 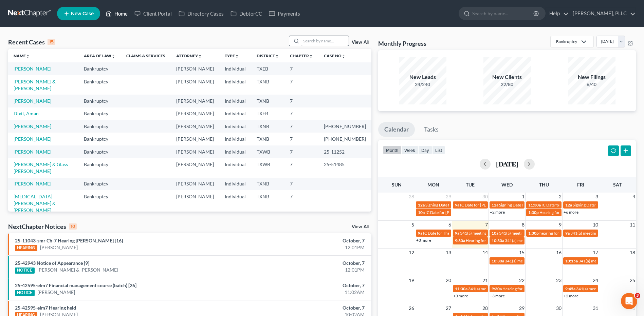 What do you see at coordinates (25, 293) in the screenshot?
I see `div: NOTICE` at bounding box center [25, 293].